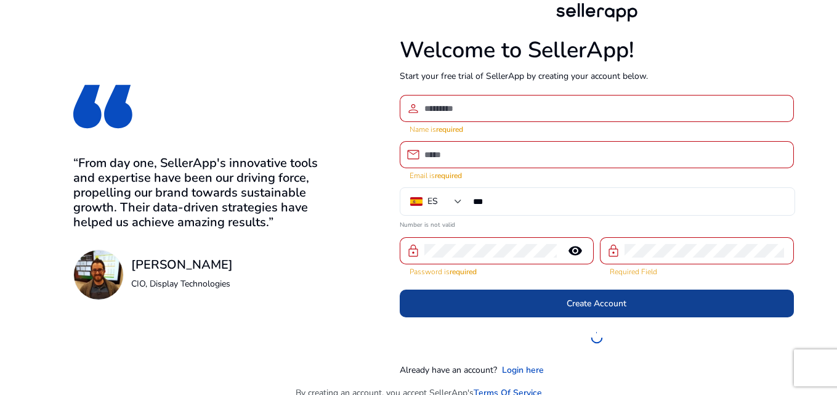 The image size is (837, 395). Describe the element at coordinates (597, 76) in the screenshot. I see `p: Start your free trial of SellerApp by creating your account below.` at that location.